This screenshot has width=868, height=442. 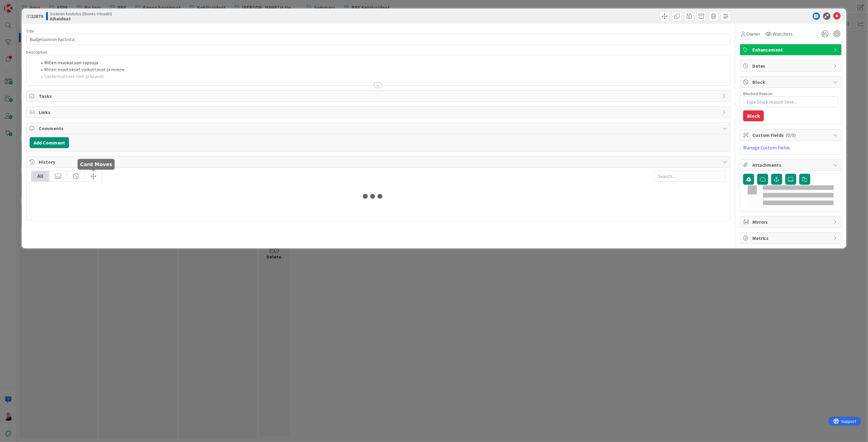 I want to click on button: Block, so click(x=754, y=116).